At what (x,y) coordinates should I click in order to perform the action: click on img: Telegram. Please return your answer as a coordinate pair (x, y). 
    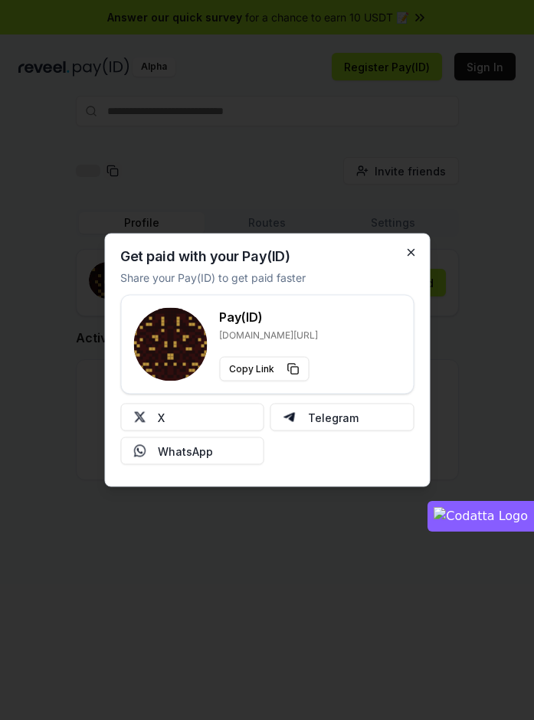
    Looking at the image, I should click on (289, 417).